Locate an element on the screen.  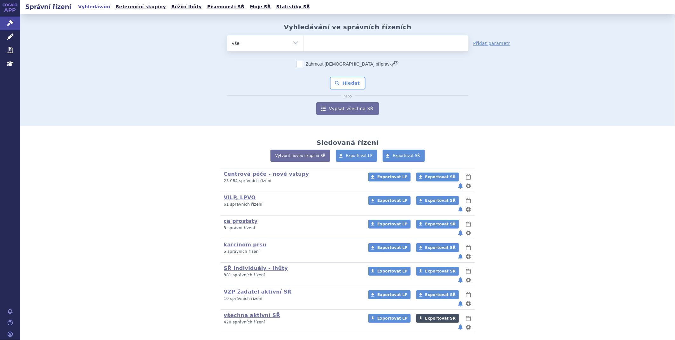
i: nebo is located at coordinates (348, 96).